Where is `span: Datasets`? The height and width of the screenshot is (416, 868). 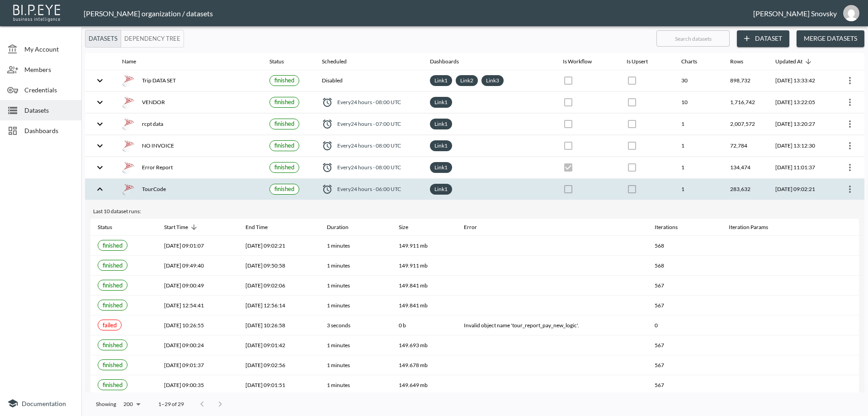
span: Datasets is located at coordinates (49, 110).